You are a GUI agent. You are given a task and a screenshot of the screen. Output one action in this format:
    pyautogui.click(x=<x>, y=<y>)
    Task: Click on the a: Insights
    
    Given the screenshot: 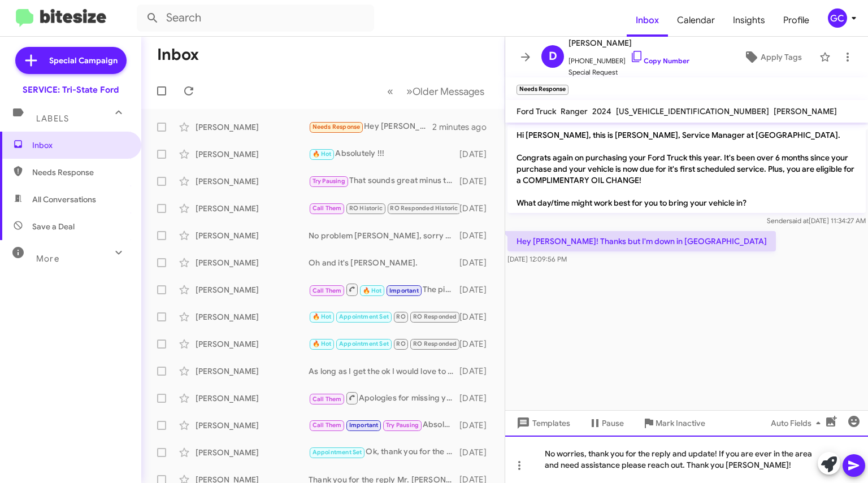 What is the action you would take?
    pyautogui.click(x=748, y=20)
    